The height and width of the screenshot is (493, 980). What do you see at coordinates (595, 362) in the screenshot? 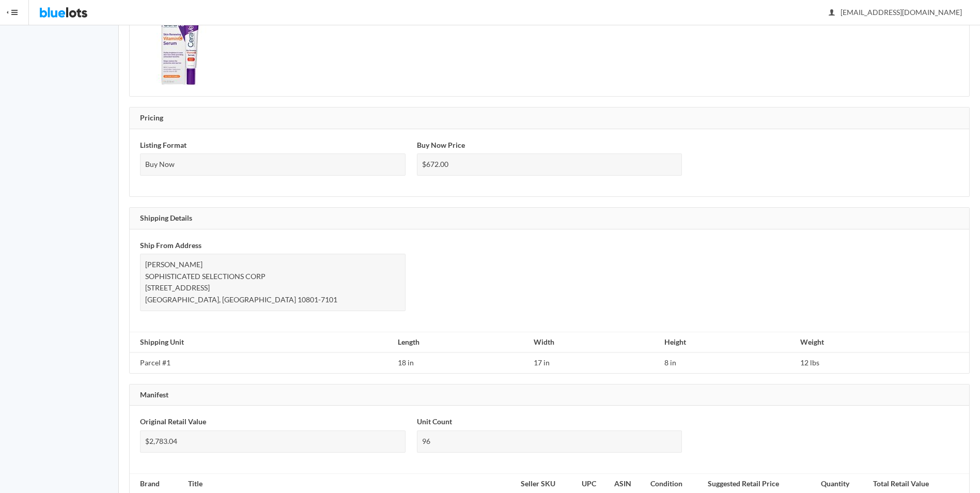
I see `td: 17 in` at bounding box center [595, 362].